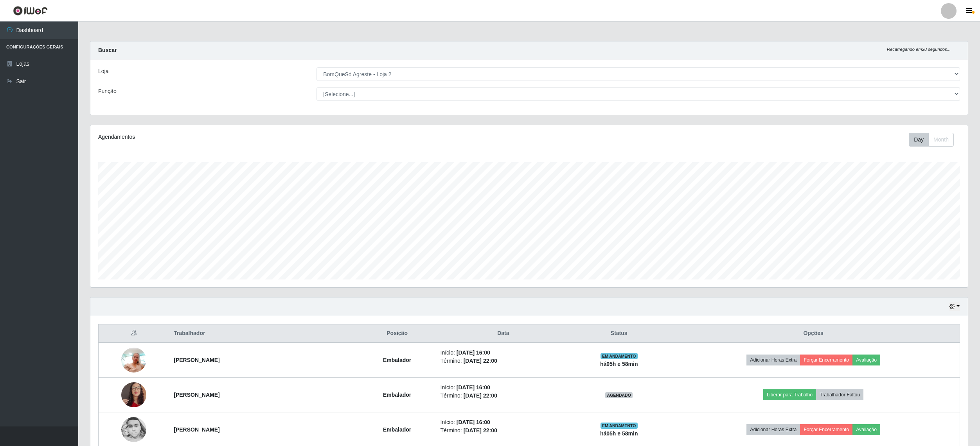 Image resolution: width=980 pixels, height=446 pixels. What do you see at coordinates (789, 396) in the screenshot?
I see `button: Liberar para Trabalho` at bounding box center [789, 396].